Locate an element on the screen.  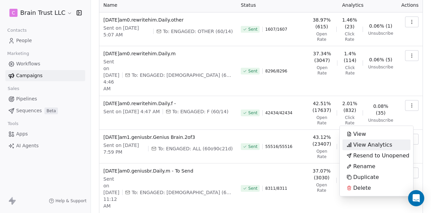
span: Rename is located at coordinates (364, 166).